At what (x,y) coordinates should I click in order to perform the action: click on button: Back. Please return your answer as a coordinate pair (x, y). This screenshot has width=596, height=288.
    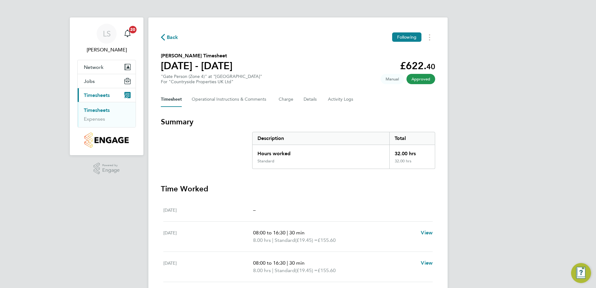
    Looking at the image, I should click on (170, 37).